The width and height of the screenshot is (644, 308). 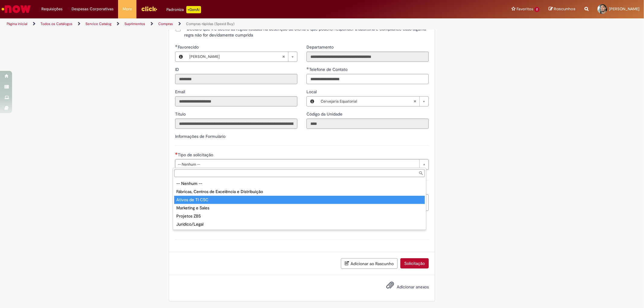 I want to click on div: -- Nenhum --, so click(x=300, y=184).